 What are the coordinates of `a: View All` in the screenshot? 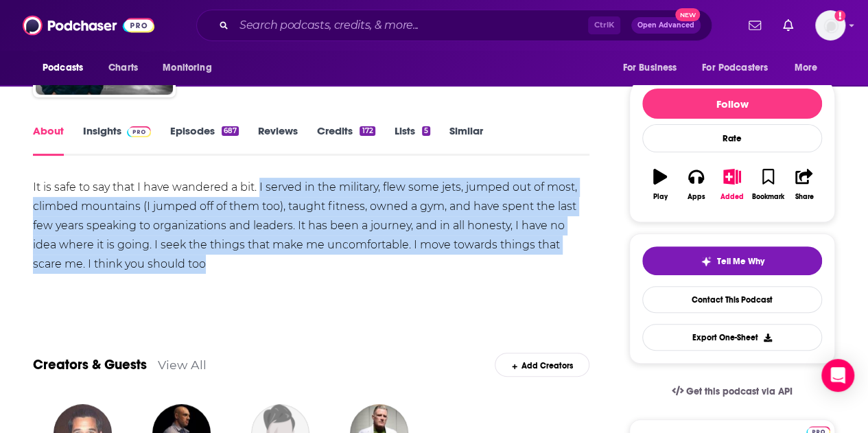 It's located at (182, 364).